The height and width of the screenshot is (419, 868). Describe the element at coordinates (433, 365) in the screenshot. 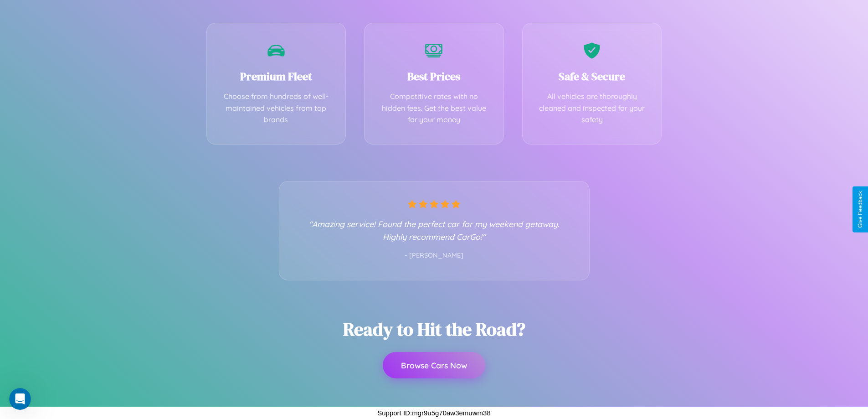

I see `button: Browse Cars Now` at that location.